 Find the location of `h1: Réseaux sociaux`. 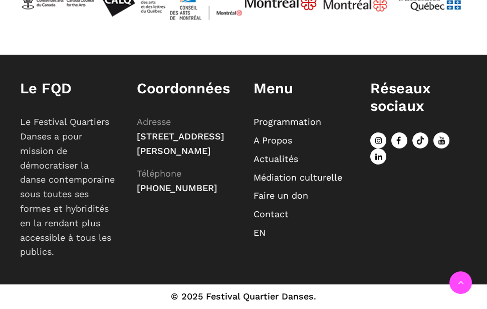

h1: Réseaux sociaux is located at coordinates (418, 97).